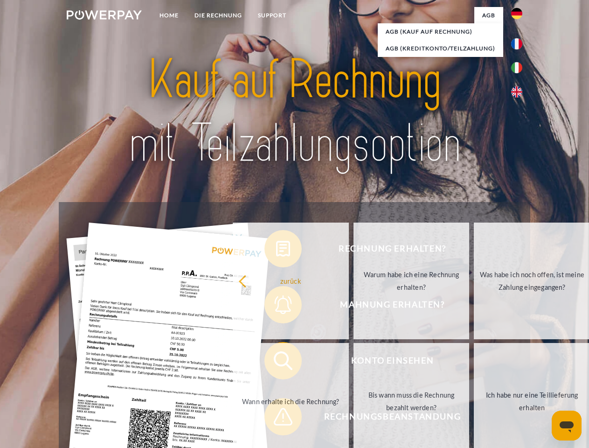 The width and height of the screenshot is (589, 448). What do you see at coordinates (532, 281) in the screenshot?
I see `div: Was habe ich noch offen, ist meine Zahlung eingegangen?` at bounding box center [532, 281].